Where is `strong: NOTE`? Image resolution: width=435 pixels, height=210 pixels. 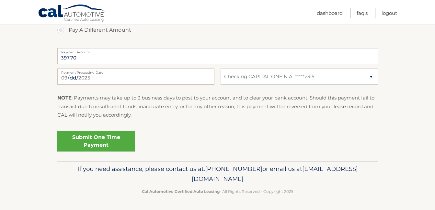 strong: NOTE is located at coordinates (64, 98).